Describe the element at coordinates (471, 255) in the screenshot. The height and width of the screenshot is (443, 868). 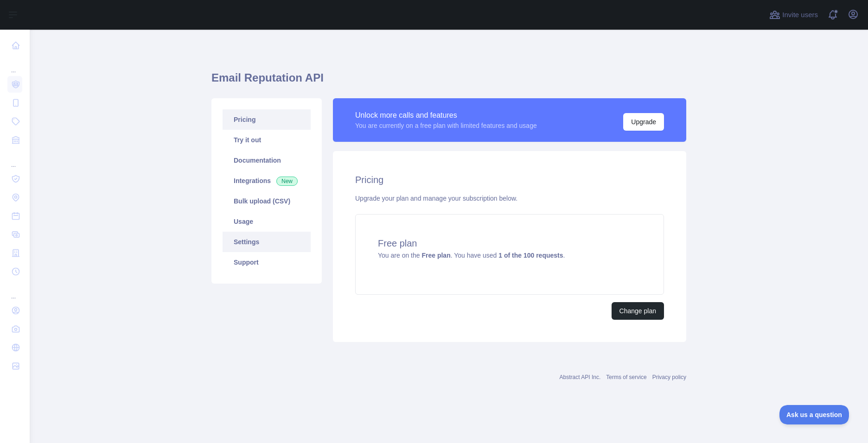
I see `span: You are on the . You have used .` at that location.